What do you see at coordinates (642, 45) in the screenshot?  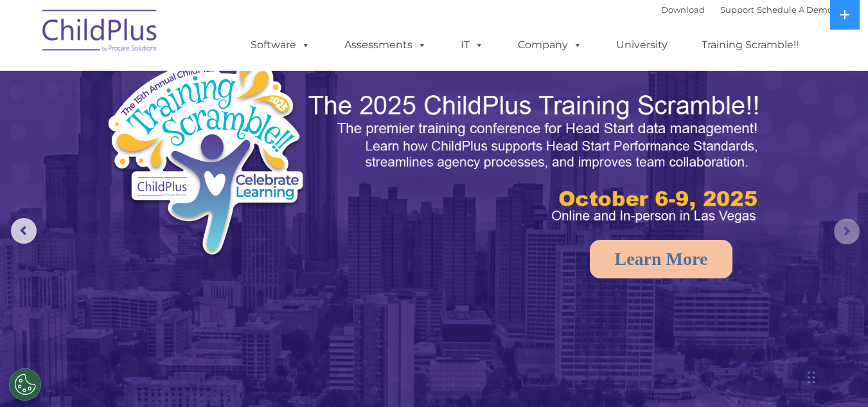 I see `a: University` at bounding box center [642, 45].